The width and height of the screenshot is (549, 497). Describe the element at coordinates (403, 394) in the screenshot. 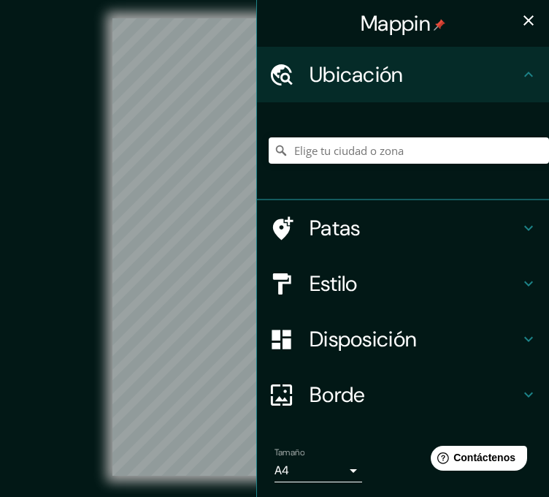

I see `div: Borde` at that location.